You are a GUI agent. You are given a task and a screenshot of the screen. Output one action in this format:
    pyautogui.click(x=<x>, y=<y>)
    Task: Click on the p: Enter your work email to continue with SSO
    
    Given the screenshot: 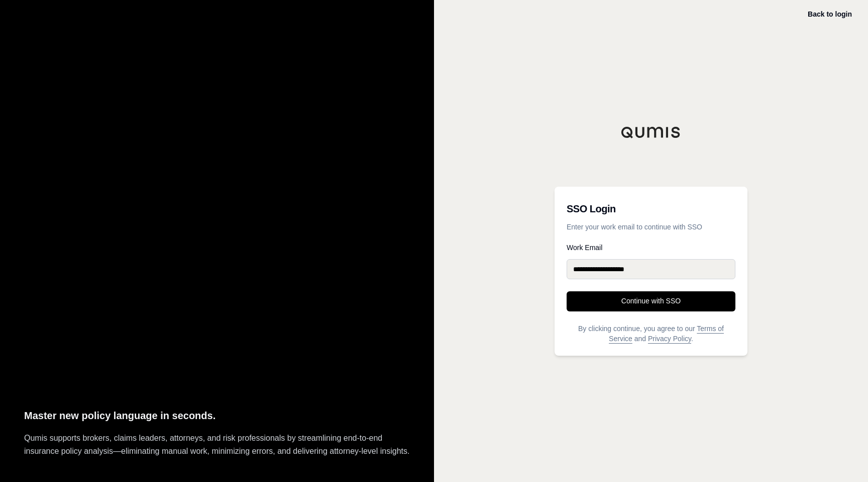 What is the action you would take?
    pyautogui.click(x=651, y=227)
    